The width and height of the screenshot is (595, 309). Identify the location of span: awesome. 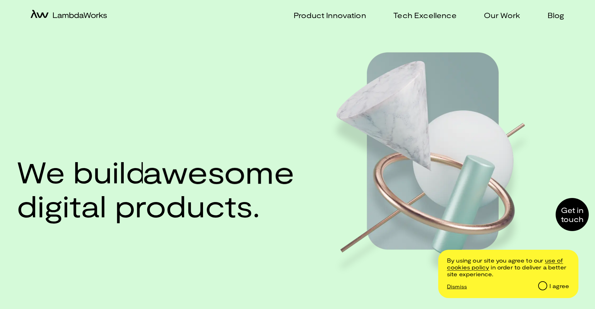
(218, 172).